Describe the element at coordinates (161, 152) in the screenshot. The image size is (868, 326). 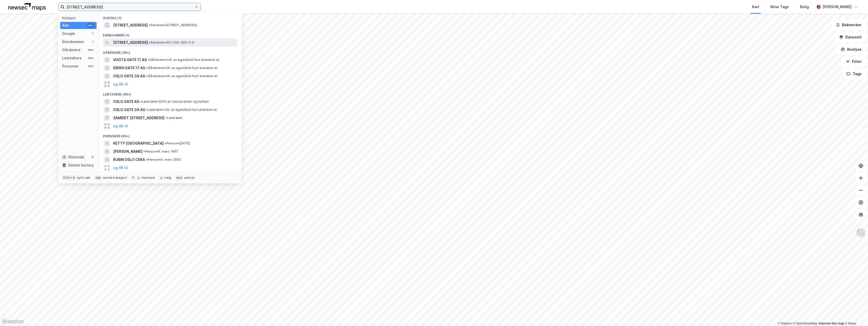
I see `span: Person • 6. mars 1967` at that location.